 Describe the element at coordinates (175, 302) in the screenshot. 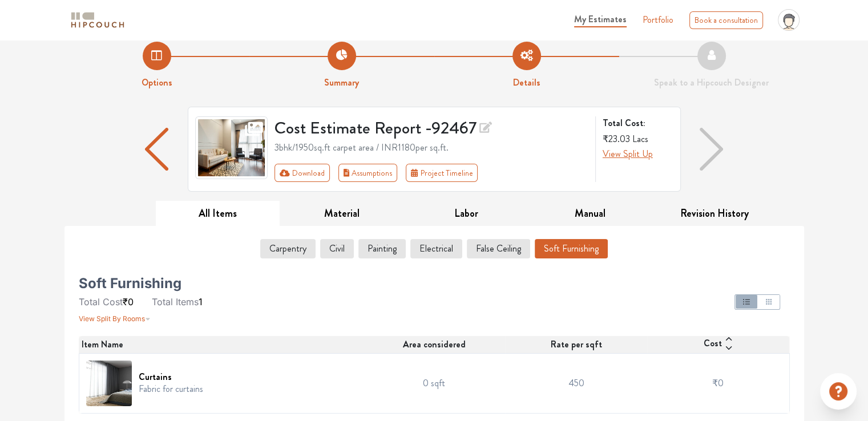

I see `span: Total Items` at that location.